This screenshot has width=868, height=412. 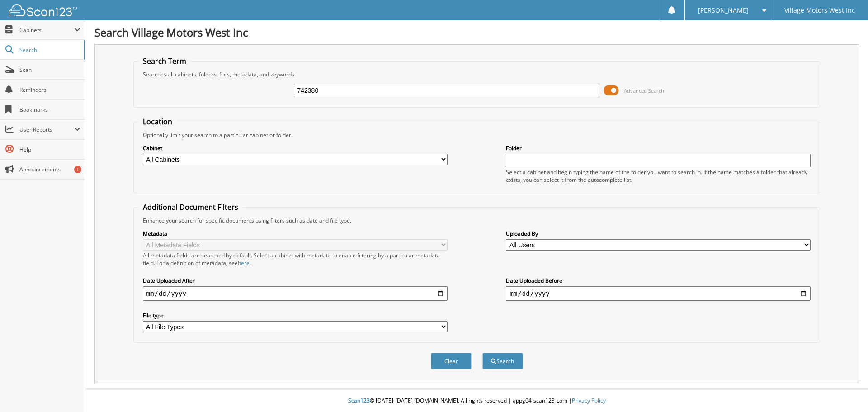 What do you see at coordinates (360, 400) in the screenshot?
I see `span: Scan123` at bounding box center [360, 400].